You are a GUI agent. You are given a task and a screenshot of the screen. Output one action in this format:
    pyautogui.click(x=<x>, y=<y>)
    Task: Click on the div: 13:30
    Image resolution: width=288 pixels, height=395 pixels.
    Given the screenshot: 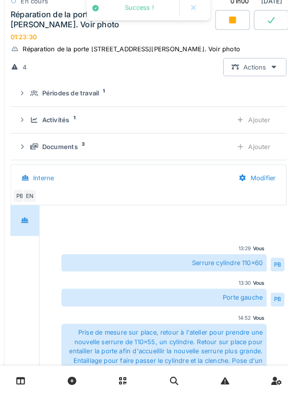 What is the action you would take?
    pyautogui.click(x=237, y=286)
    